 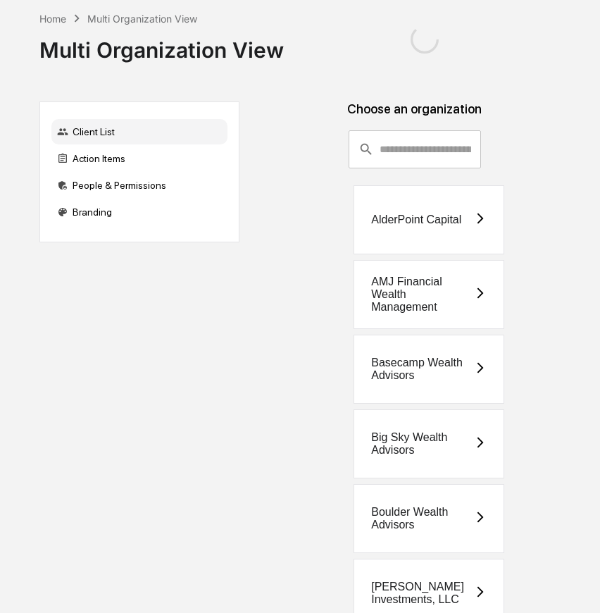 What do you see at coordinates (53, 18) in the screenshot?
I see `div: Home` at bounding box center [53, 18].